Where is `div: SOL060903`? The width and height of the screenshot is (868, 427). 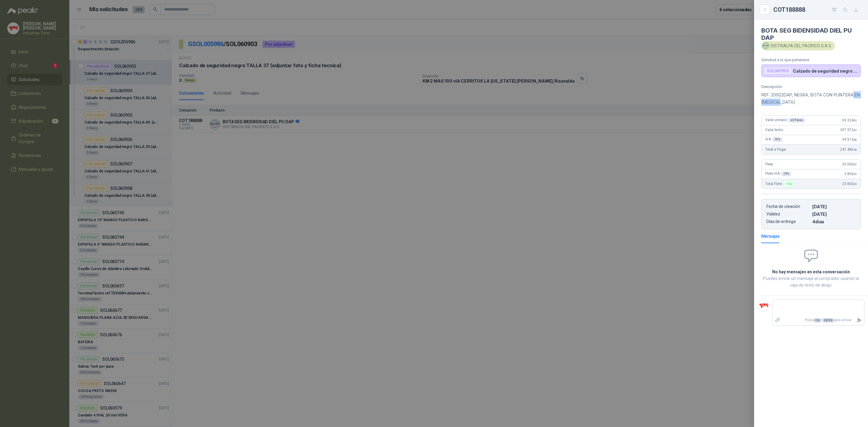 div: SOL060903 is located at coordinates (778, 71).